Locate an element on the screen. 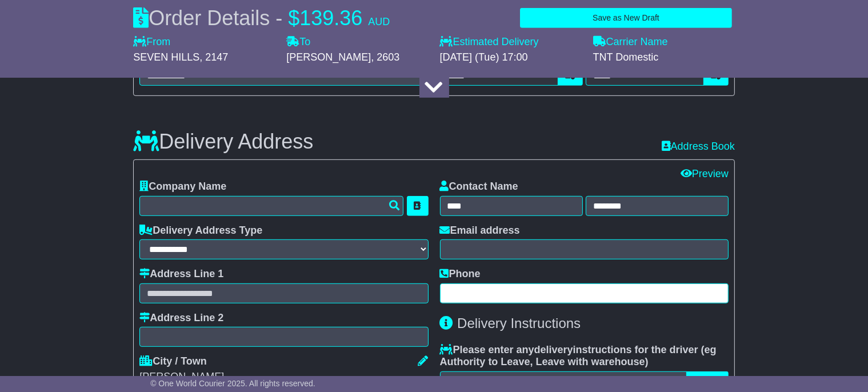  span: eg Authority to Leave, Leave with warehouse is located at coordinates (579, 356).